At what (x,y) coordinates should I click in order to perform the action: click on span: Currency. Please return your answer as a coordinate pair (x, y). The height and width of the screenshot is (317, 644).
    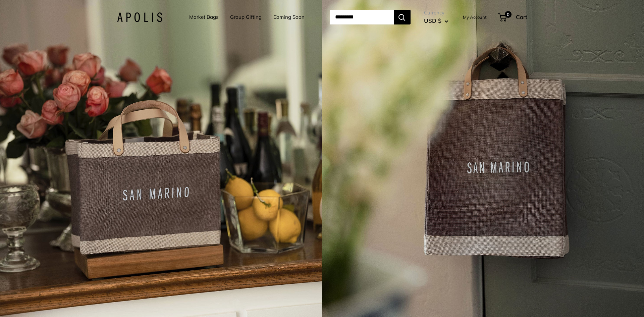
    Looking at the image, I should click on (436, 13).